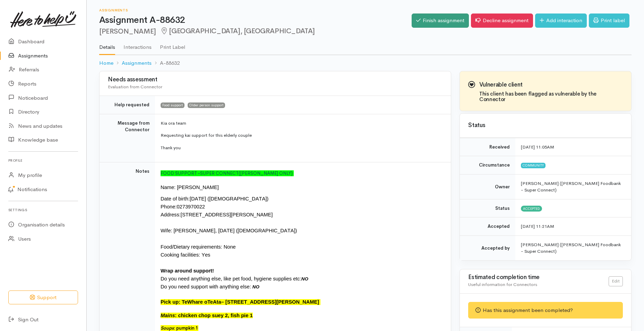 This screenshot has height=331, width=644. What do you see at coordinates (172, 44) in the screenshot?
I see `a: Print Label` at bounding box center [172, 44].